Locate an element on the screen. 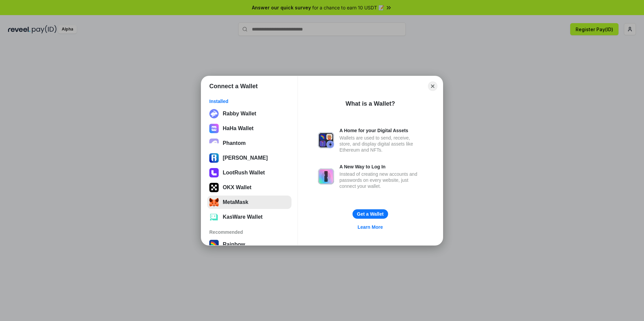  div: Get a Wallet is located at coordinates (370, 214).